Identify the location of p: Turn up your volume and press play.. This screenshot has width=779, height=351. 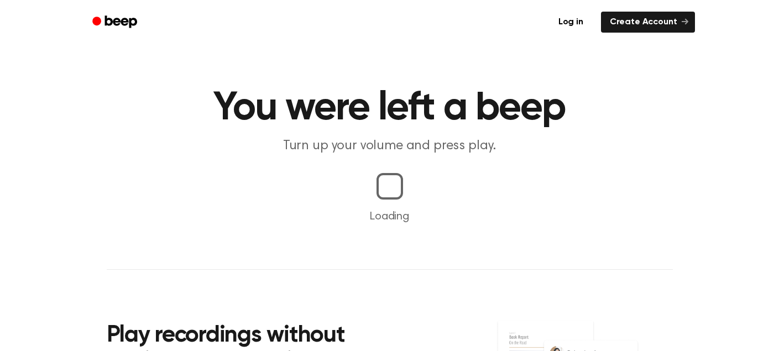
(390, 146).